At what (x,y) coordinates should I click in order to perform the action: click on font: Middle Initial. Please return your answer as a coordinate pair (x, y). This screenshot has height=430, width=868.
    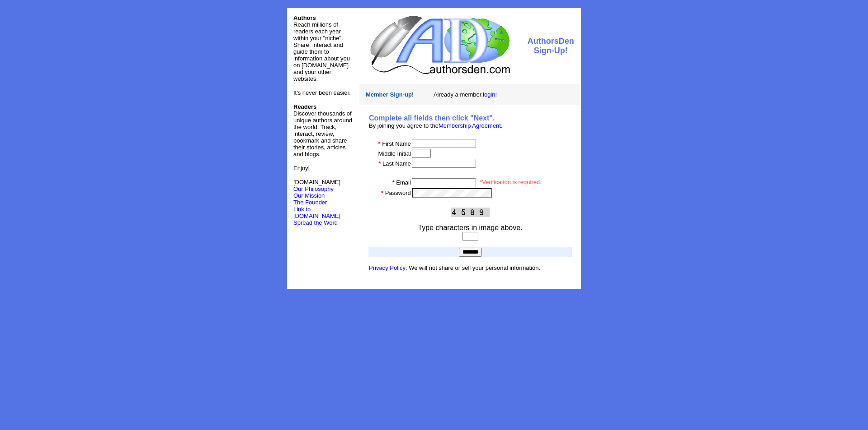
    Looking at the image, I should click on (395, 153).